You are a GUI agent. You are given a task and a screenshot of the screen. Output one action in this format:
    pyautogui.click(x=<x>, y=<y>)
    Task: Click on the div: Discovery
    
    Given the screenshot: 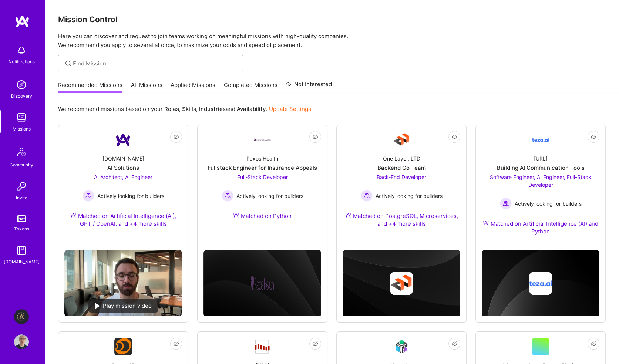 What is the action you would take?
    pyautogui.click(x=22, y=96)
    